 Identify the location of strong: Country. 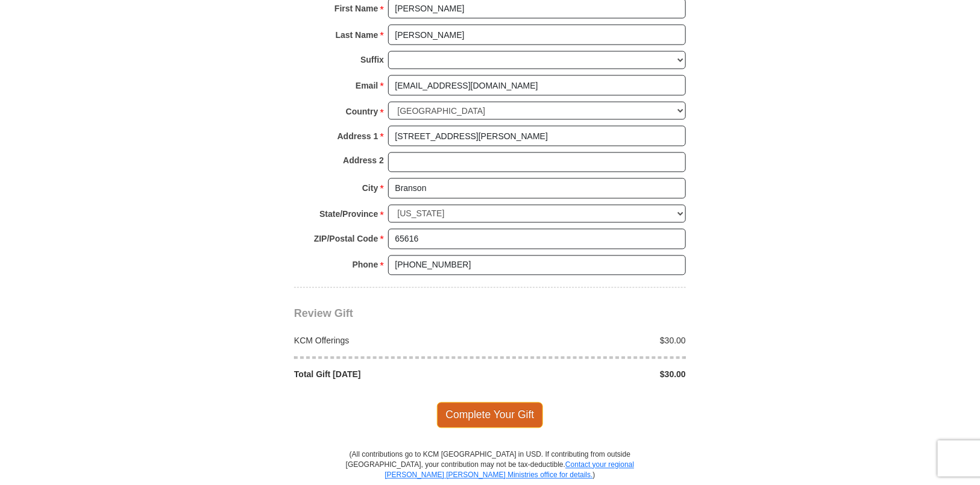
(362, 111).